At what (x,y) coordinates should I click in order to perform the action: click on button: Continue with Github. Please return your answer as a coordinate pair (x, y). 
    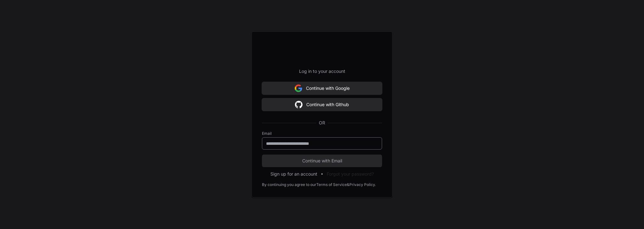
    Looking at the image, I should click on (322, 105).